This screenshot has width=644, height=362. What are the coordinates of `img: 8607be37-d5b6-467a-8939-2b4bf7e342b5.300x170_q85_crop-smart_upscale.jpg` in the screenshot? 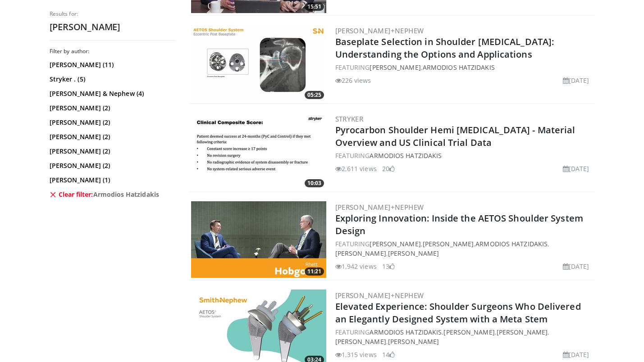 It's located at (259, 240).